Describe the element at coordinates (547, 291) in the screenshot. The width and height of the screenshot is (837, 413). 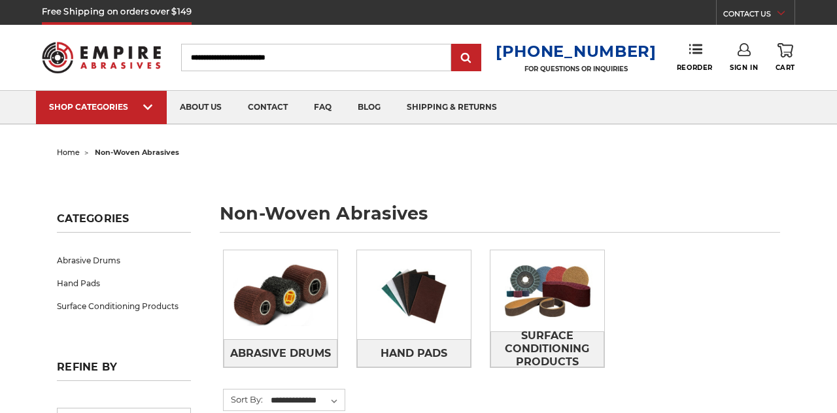
I see `img: Surface Conditioning Products` at that location.